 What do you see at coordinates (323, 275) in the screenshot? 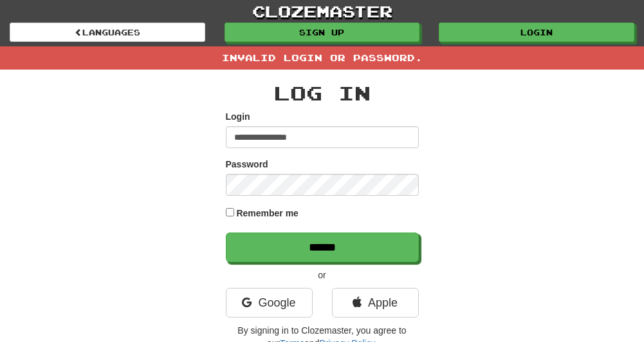
I see `p: or` at bounding box center [323, 275].